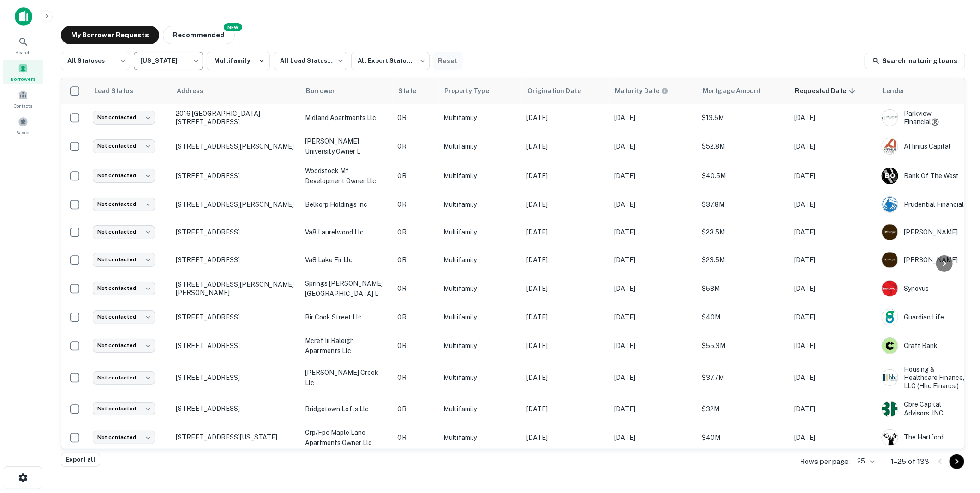  I want to click on p: $55.3M, so click(744, 346).